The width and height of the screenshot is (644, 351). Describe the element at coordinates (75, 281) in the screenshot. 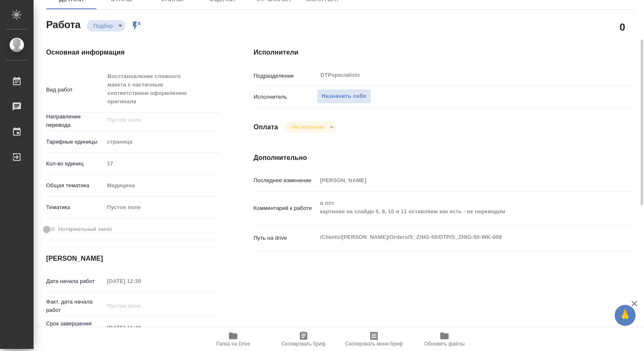

I see `p: Дата начала работ` at that location.